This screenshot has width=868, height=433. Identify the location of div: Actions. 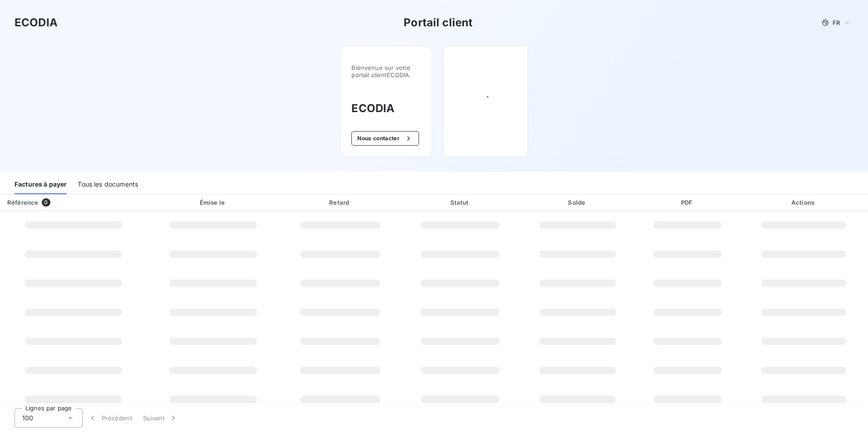
(804, 202).